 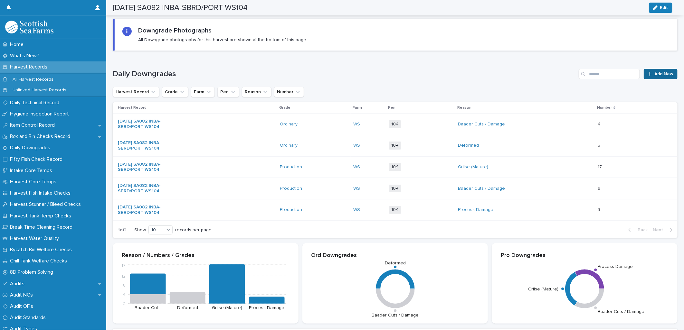 I want to click on tspan: 17, so click(x=123, y=266).